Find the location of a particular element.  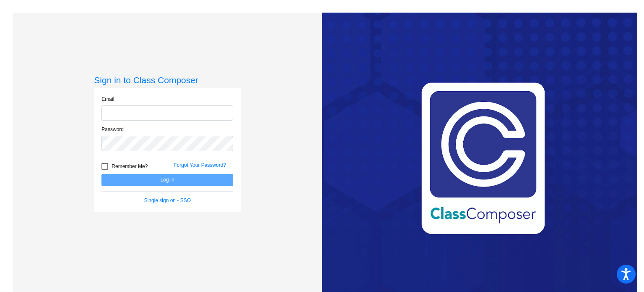

a: Single sign on - SSO is located at coordinates (167, 201).